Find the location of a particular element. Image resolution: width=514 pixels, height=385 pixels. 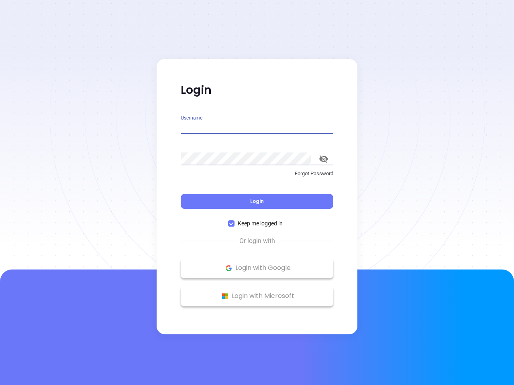

p: Forgot Password is located at coordinates (257, 174).